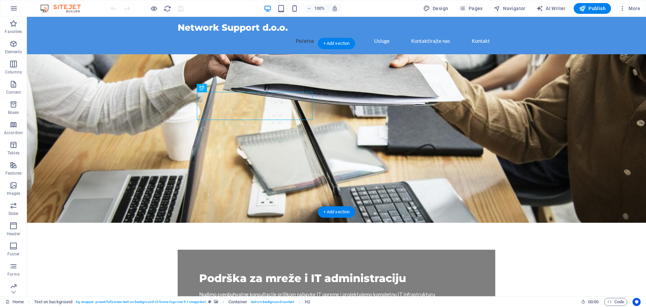  I want to click on p: Content, so click(13, 92).